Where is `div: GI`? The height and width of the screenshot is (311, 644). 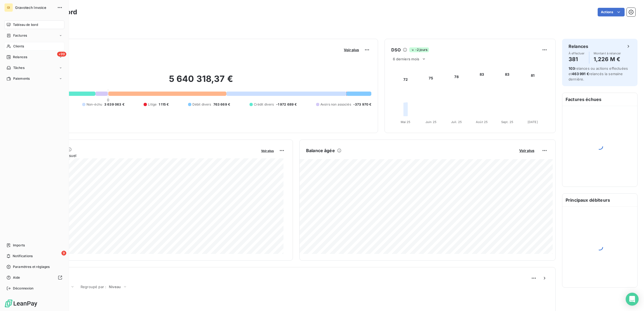
div: GI is located at coordinates (9, 8).